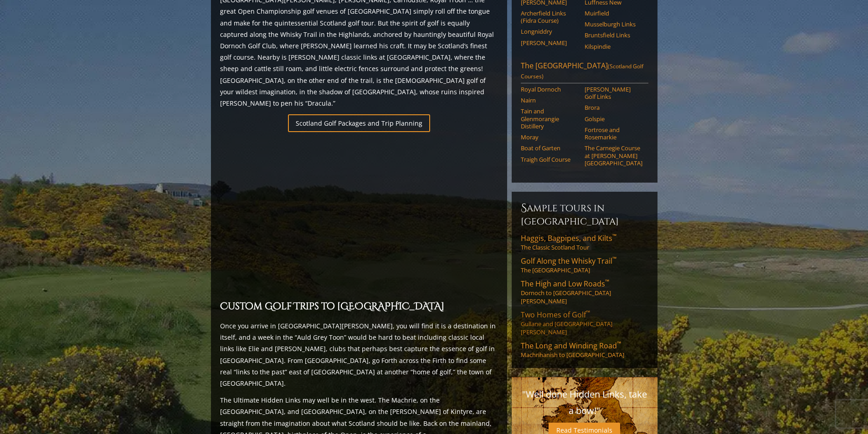 The height and width of the screenshot is (434, 868). Describe the element at coordinates (613, 47) in the screenshot. I see `a: Kilspindie` at that location.